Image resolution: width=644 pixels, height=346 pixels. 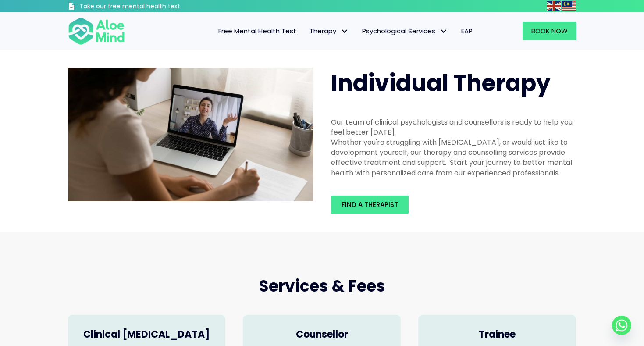 What do you see at coordinates (345, 31) in the screenshot?
I see `span: Therapy: submenu` at bounding box center [345, 31].